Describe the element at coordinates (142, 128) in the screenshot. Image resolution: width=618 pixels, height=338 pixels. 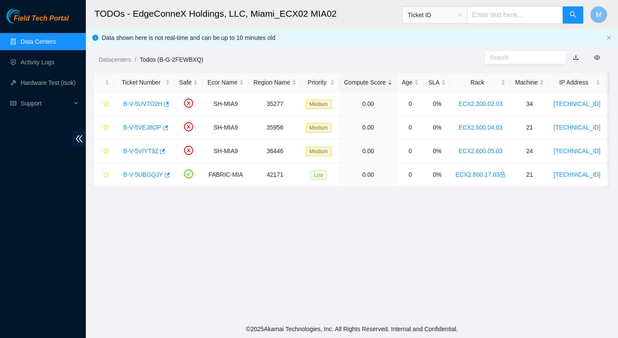
I see `a: B-V-5VEJ8OP` at that location.